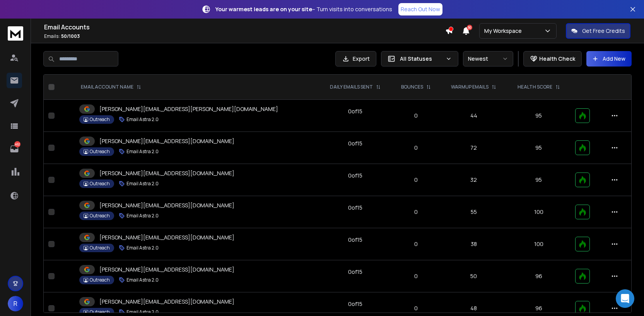  Describe the element at coordinates (625, 299) in the screenshot. I see `div: Open Intercom Messenger` at that location.